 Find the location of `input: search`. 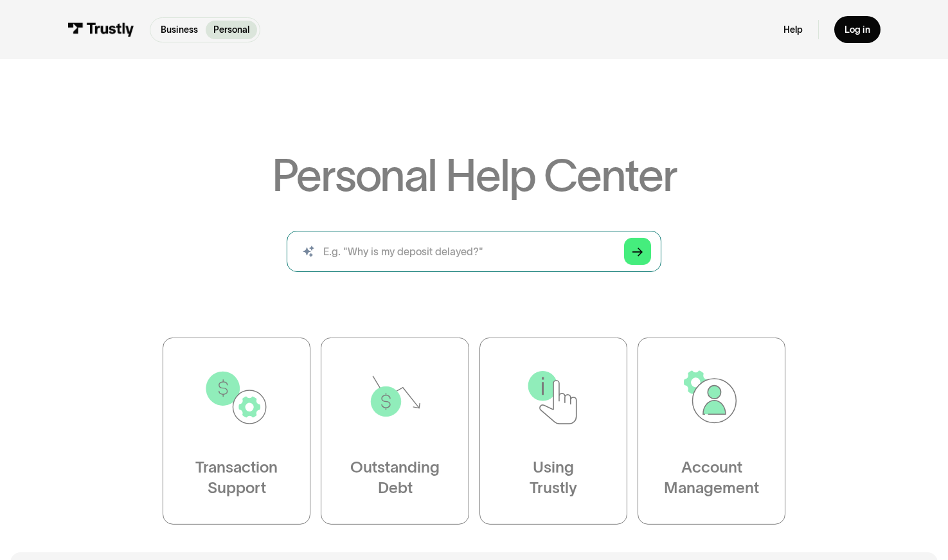

input: search is located at coordinates (474, 252).